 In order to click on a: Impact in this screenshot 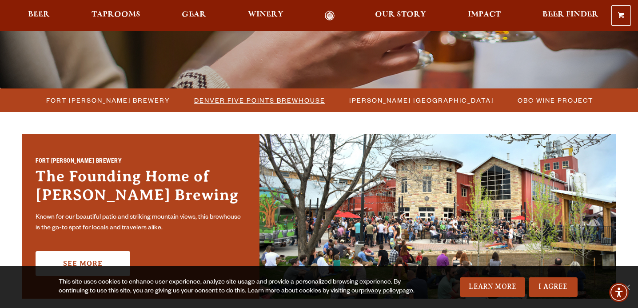, I will do `click(484, 16)`.